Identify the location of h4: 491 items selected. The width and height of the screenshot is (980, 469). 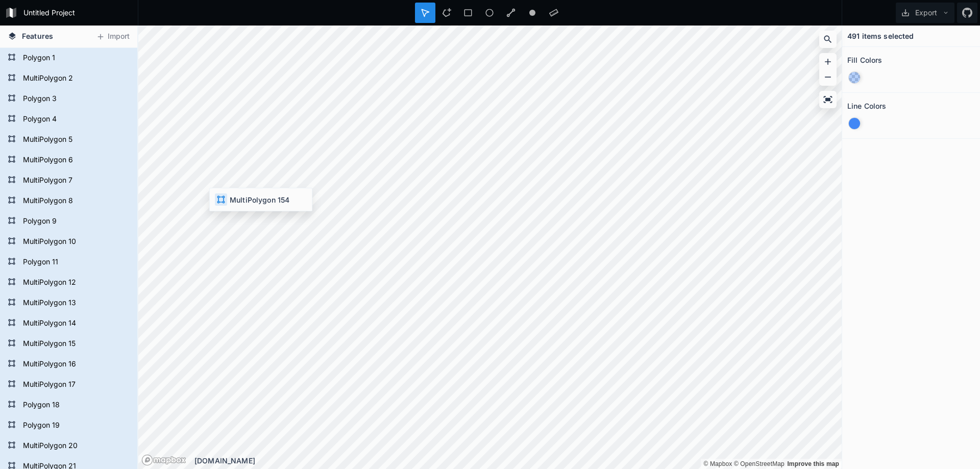
(881, 36).